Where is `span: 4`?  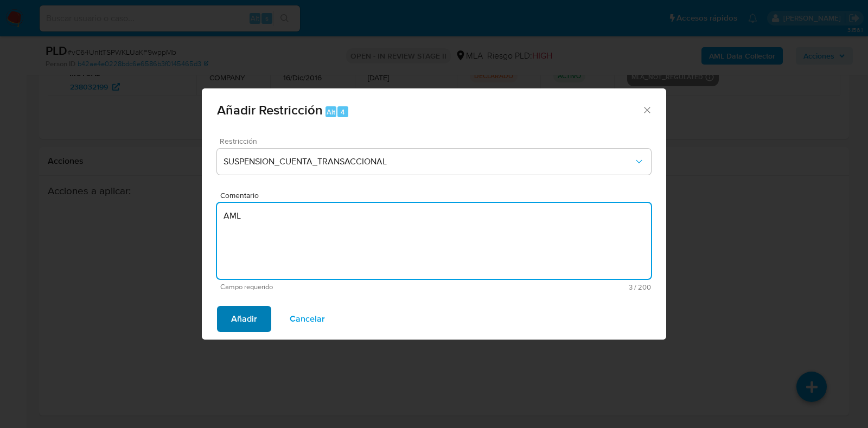
span: 4 is located at coordinates (343, 112).